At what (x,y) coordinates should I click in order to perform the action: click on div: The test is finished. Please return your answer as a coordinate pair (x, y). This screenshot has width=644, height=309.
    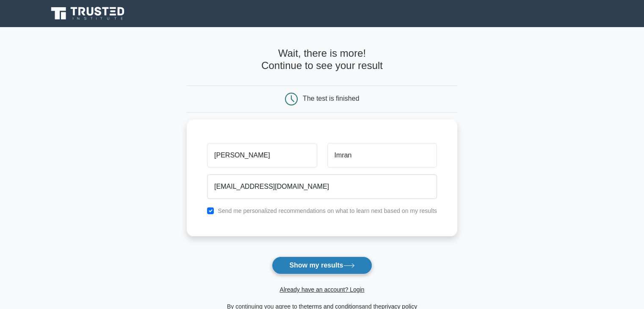
    Looking at the image, I should click on (331, 98).